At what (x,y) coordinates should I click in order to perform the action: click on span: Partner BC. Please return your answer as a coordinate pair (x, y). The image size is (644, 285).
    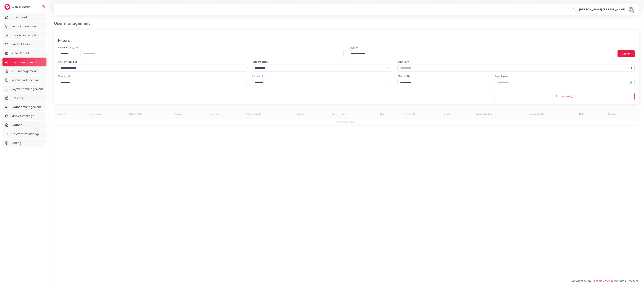
    Looking at the image, I should click on (19, 125).